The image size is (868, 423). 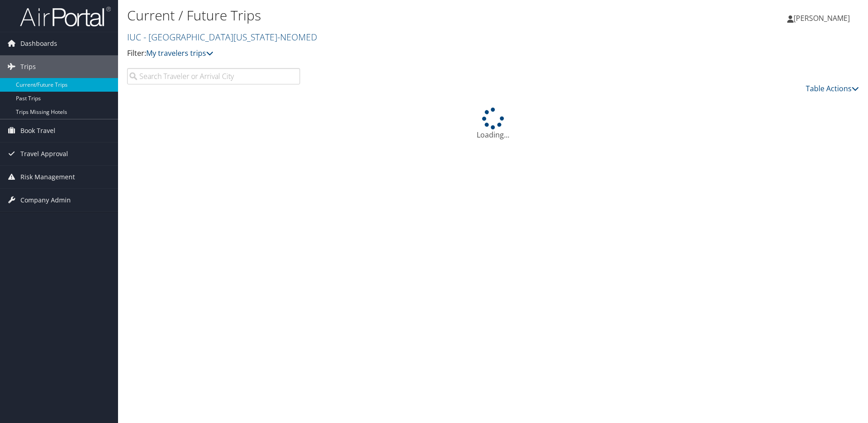 What do you see at coordinates (371, 15) in the screenshot?
I see `h1: Current / Future Trips` at bounding box center [371, 15].